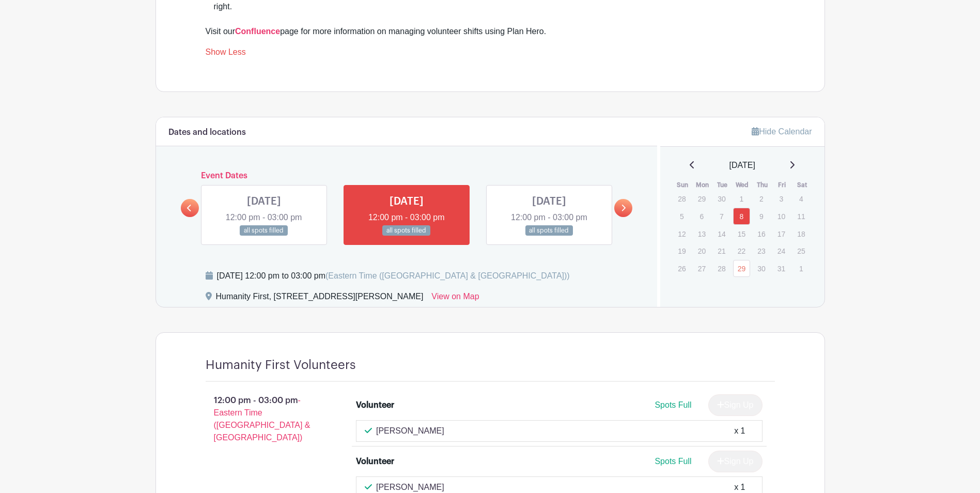 This screenshot has height=493, width=980. What do you see at coordinates (701, 268) in the screenshot?
I see `p: 27` at bounding box center [701, 268].